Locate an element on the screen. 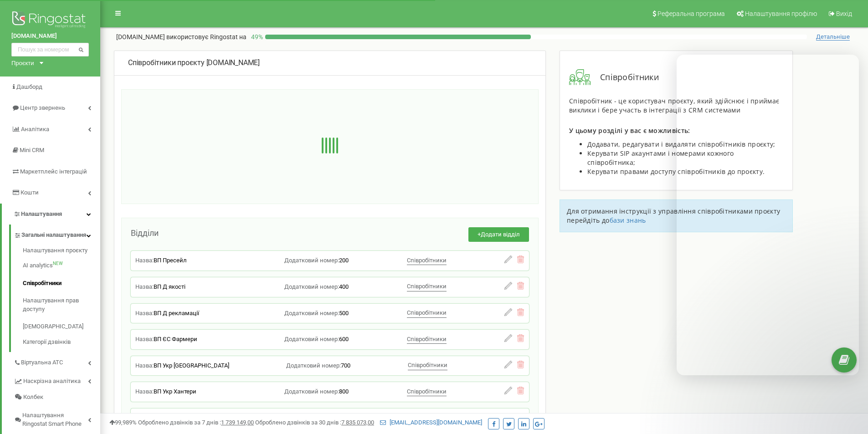 The image size is (868, 434). span: Колбек is located at coordinates (33, 398).